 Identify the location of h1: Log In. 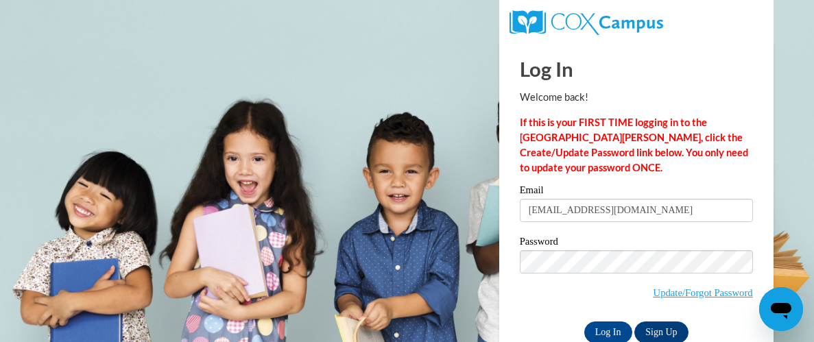
(637, 69).